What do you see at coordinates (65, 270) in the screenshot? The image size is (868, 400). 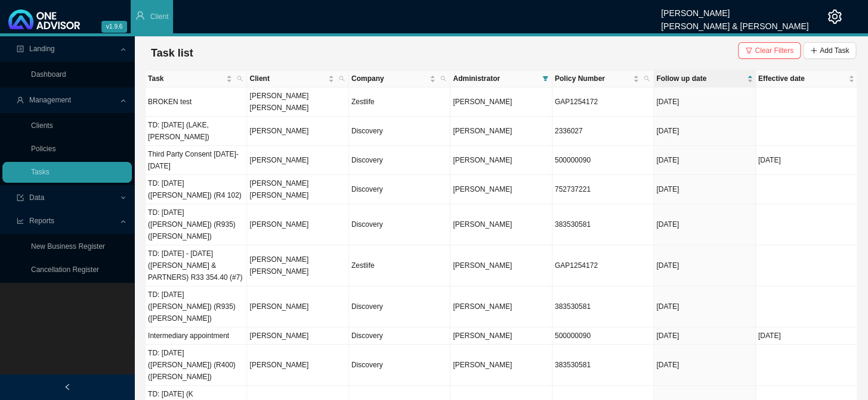 I see `a: Cancellation Register` at bounding box center [65, 270].